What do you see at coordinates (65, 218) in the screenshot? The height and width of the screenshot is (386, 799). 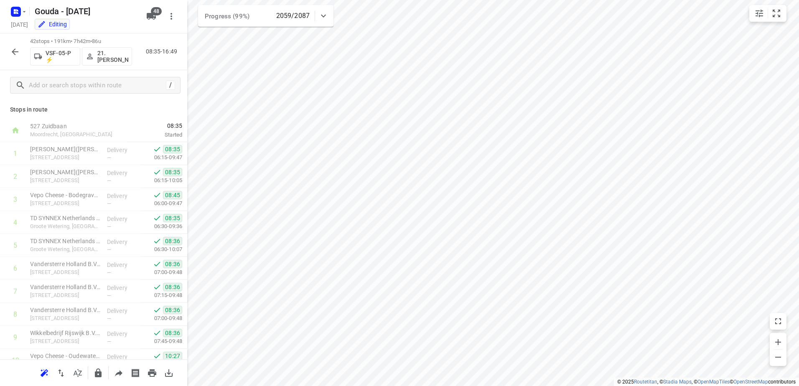 I see `p: TD SYNNEX Netherlands B.V. - Locatie Bodegraven(Marjan Pauw)` at bounding box center [65, 218].